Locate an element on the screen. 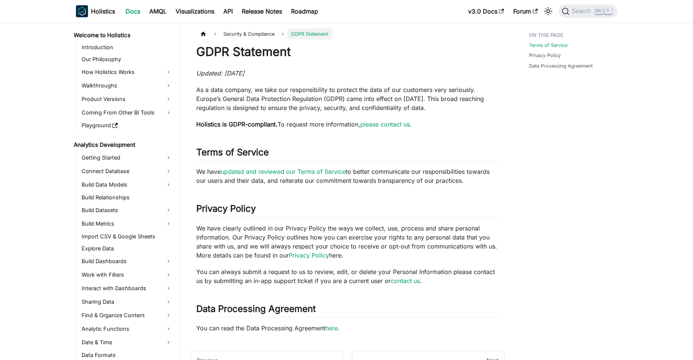 Image resolution: width=693 pixels, height=360 pixels. a: Release Notes is located at coordinates (262, 11).